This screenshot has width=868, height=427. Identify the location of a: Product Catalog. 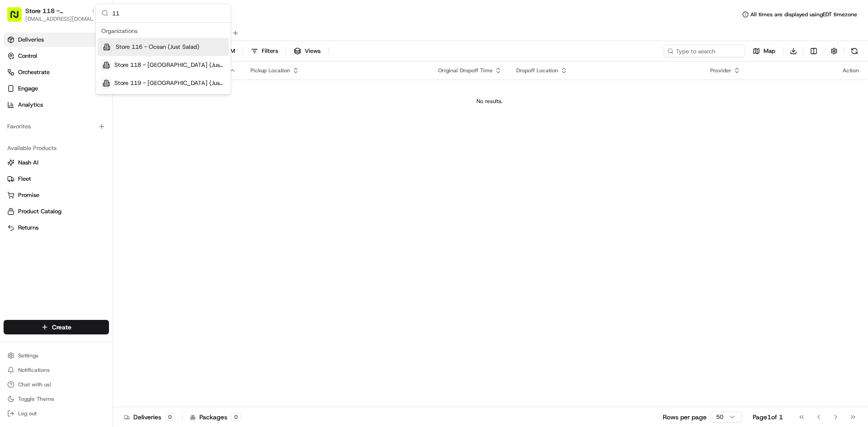
(56, 211).